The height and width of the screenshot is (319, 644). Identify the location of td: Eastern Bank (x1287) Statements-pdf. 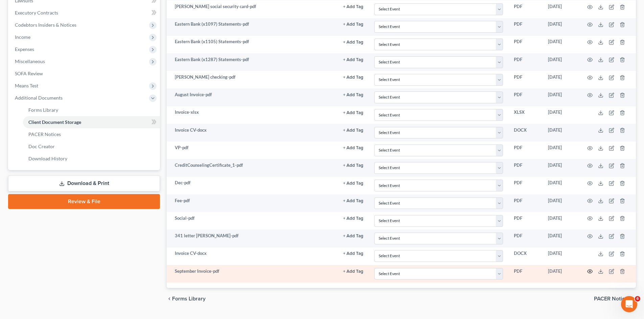
(252, 62).